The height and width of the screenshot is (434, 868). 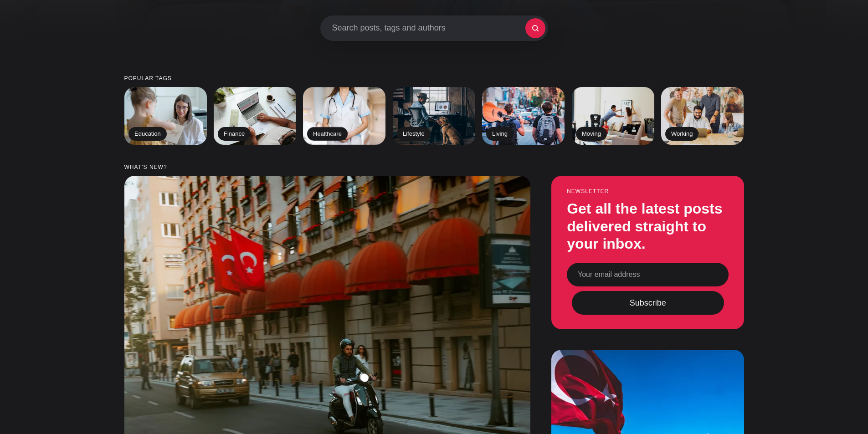 What do you see at coordinates (434, 167) in the screenshot?
I see `small: What’s new?` at bounding box center [434, 167].